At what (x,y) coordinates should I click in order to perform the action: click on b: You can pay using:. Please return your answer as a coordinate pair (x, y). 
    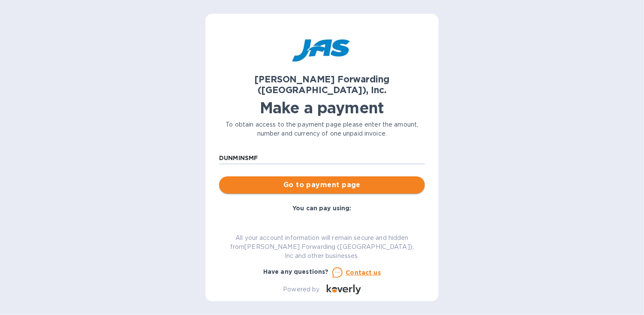
    Looking at the image, I should click on (322, 208).